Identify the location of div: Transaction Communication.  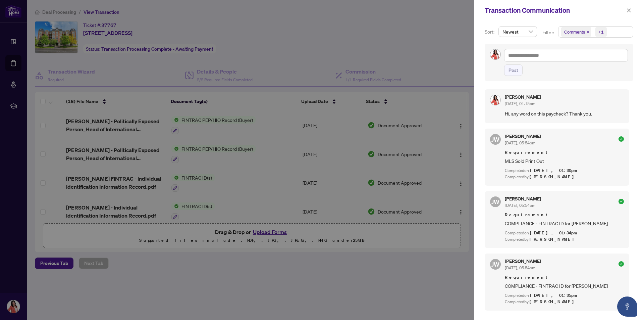
(555, 10).